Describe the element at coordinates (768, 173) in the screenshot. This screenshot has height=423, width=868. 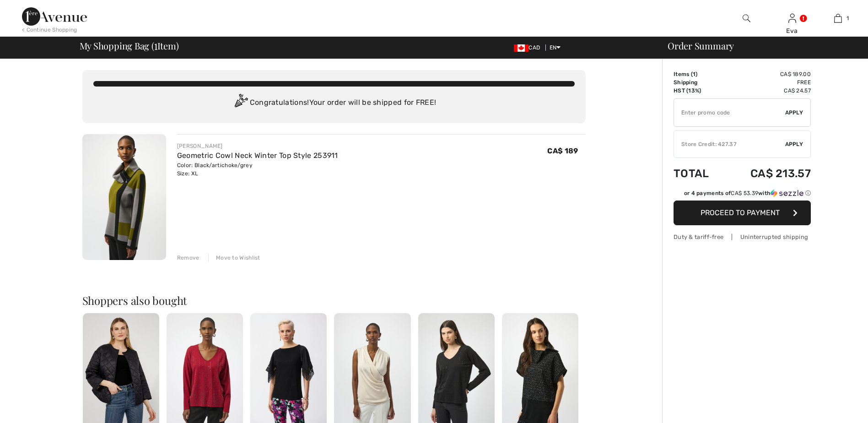
I see `td: CA$ 213.57` at that location.